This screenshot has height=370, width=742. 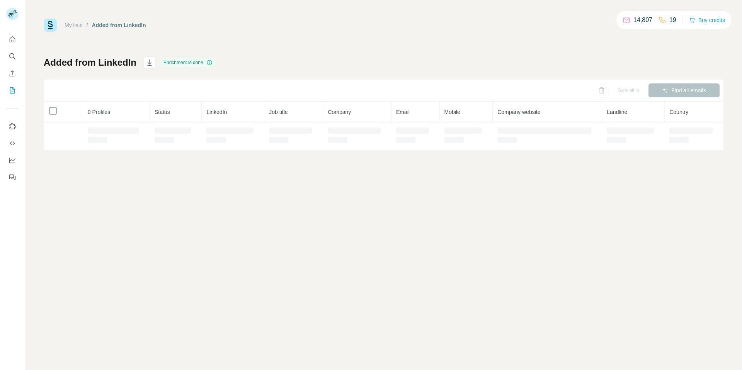 I want to click on button: Use Surfe API, so click(x=12, y=143).